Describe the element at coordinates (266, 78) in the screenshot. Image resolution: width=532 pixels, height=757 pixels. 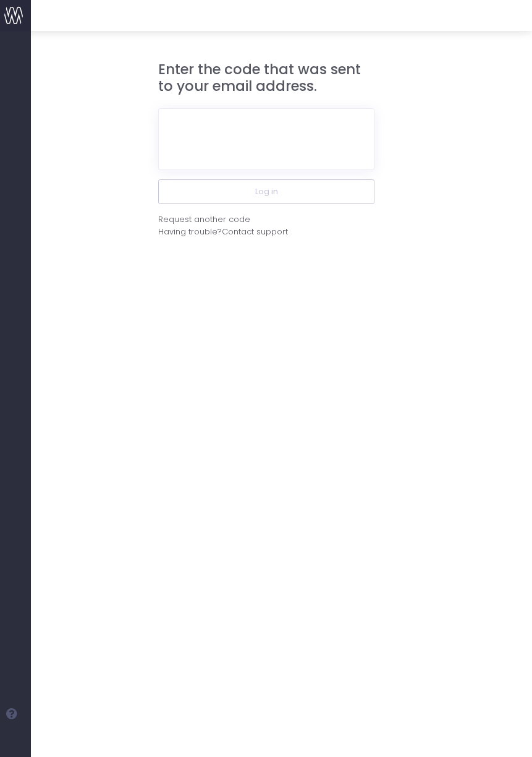
I see `h3: Enter the code that was sent to your email address.` at that location.